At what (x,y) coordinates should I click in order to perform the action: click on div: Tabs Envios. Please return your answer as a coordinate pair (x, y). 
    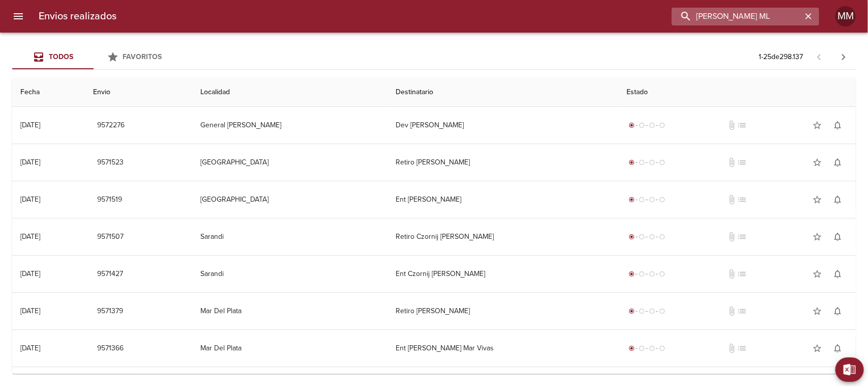
    Looking at the image, I should click on (93, 57).